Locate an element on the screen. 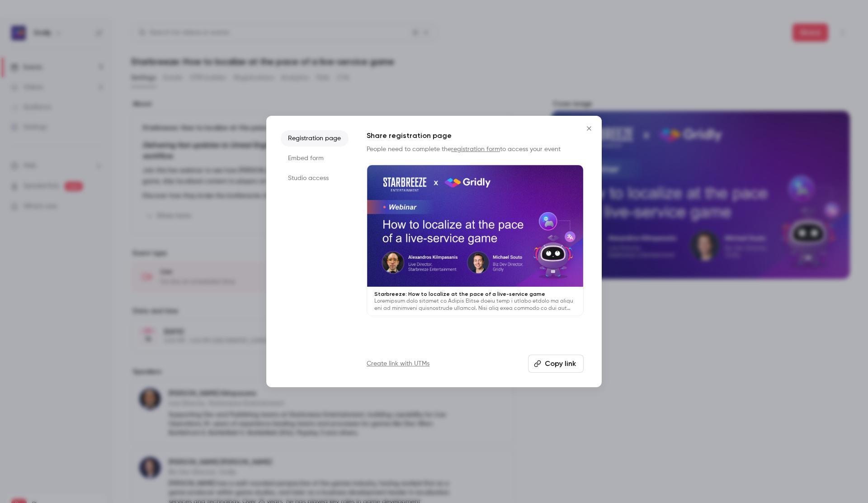  img: website_grey.svg is located at coordinates (18, 27).